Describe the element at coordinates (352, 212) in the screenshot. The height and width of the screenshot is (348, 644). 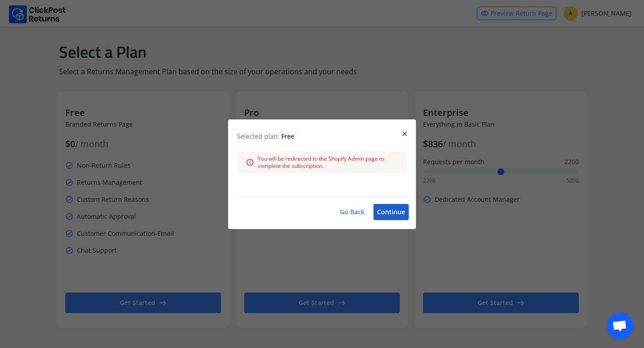
I see `button: Go Back` at that location.